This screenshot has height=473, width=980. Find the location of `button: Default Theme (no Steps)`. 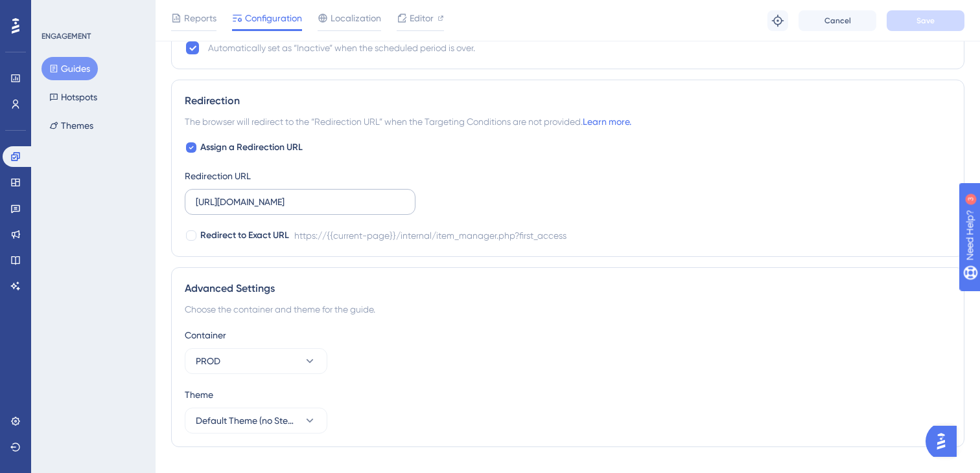

button: Default Theme (no Steps) is located at coordinates (256, 421).